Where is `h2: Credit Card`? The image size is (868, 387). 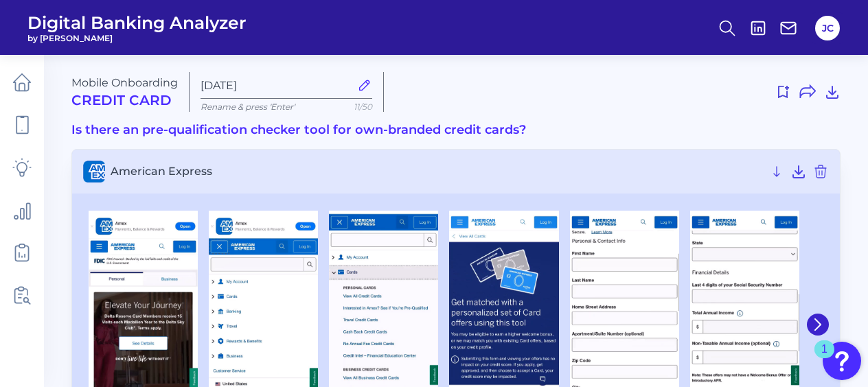 h2: Credit Card is located at coordinates (125, 100).